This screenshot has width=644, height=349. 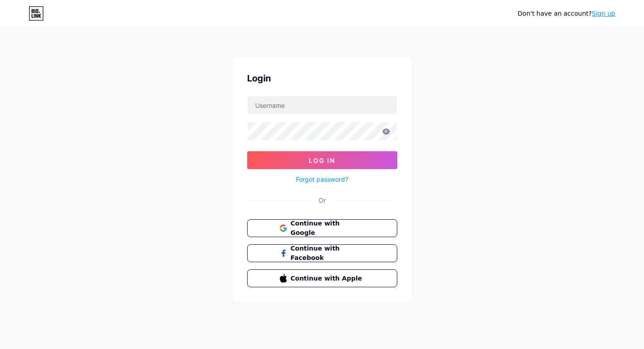 I want to click on button: Continue with Google, so click(x=323, y=229).